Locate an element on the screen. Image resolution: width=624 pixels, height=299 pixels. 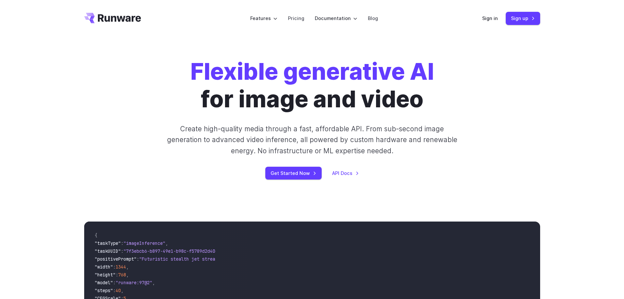
span: "7f3ebcb6-b897-49e1-b98c-f5789d2d40d7" is located at coordinates (173, 251).